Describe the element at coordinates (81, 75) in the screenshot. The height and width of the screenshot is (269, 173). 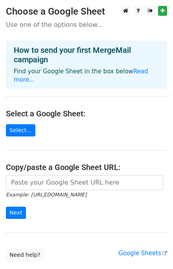
I see `a: Read more...` at that location.